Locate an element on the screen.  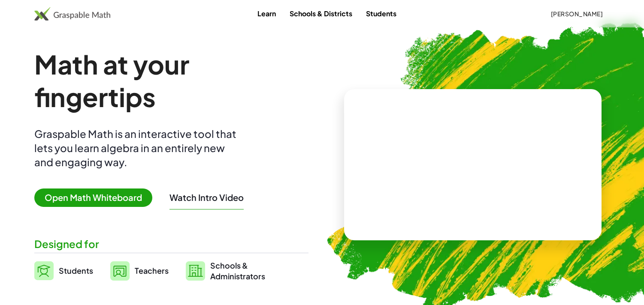
a: Open Math Whiteboard is located at coordinates (96, 198).